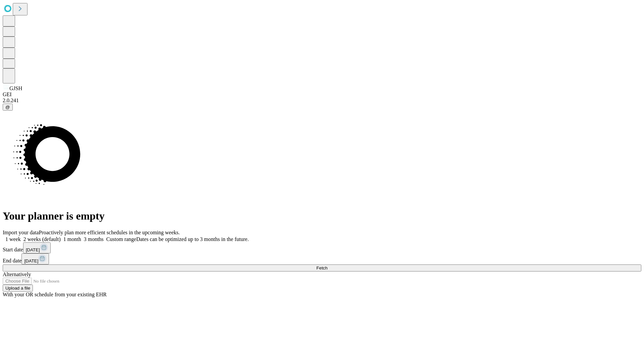 This screenshot has height=362, width=644. Describe the element at coordinates (322, 94) in the screenshot. I see `div: GEI` at that location.